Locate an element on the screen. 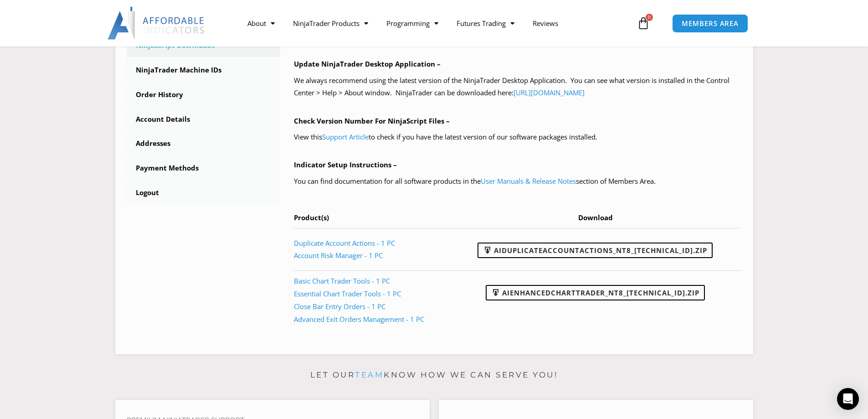 This screenshot has width=868, height=419. nav: Menu is located at coordinates (436, 23).